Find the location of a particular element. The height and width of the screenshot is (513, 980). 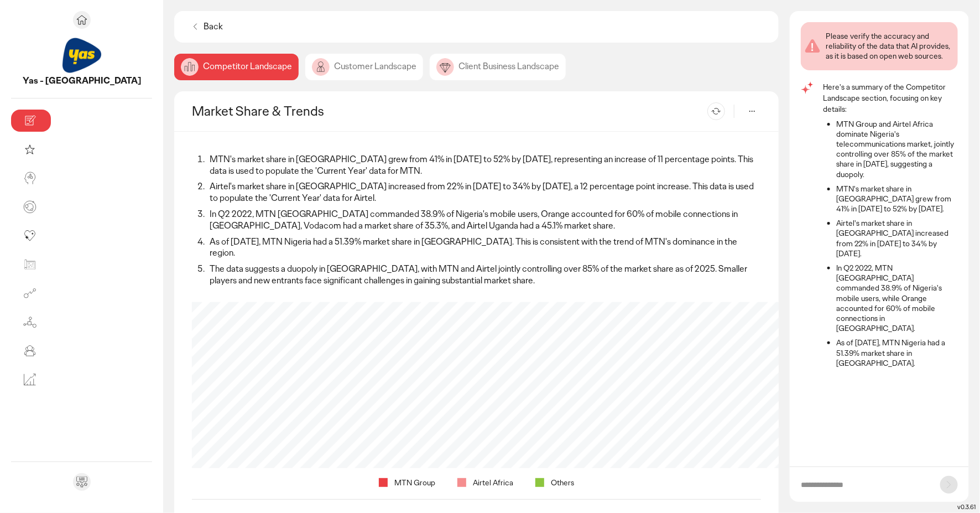

div: Customer Landscape is located at coordinates (364, 67).